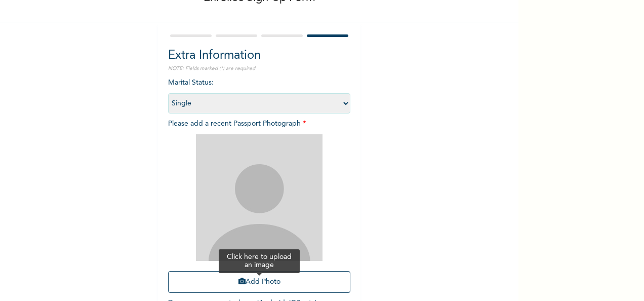  Describe the element at coordinates (259, 68) in the screenshot. I see `p: NOTE: Fields marked (*) are required` at that location.